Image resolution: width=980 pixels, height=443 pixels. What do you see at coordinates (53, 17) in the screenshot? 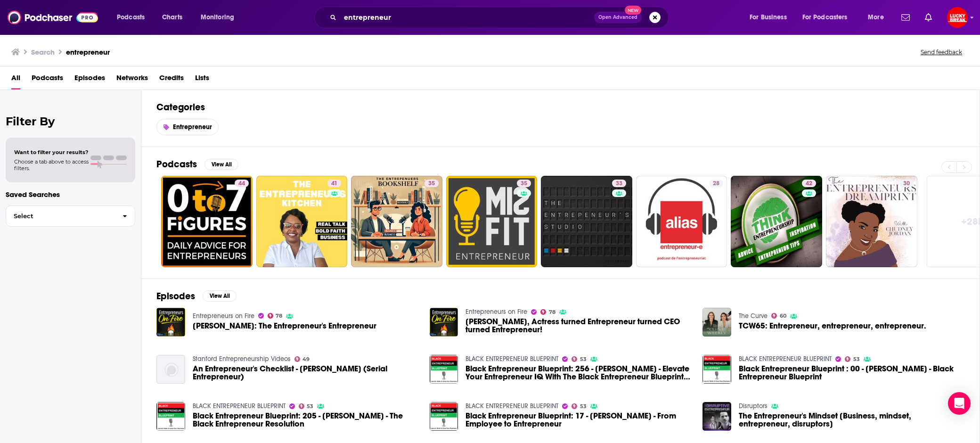
I see `a: Podchaser - Follow, Share and Rate Podcasts` at bounding box center [53, 17].